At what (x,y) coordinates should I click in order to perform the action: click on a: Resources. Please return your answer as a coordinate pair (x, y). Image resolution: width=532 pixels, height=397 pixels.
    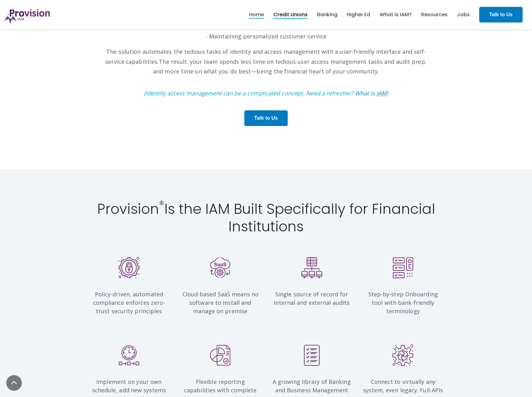
    Looking at the image, I should click on (434, 15).